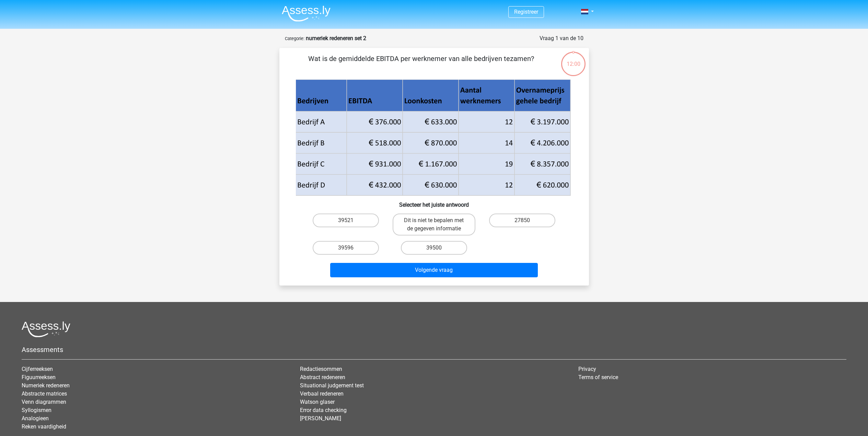 The height and width of the screenshot is (436, 868). What do you see at coordinates (587, 369) in the screenshot?
I see `a: Privacy` at bounding box center [587, 369].